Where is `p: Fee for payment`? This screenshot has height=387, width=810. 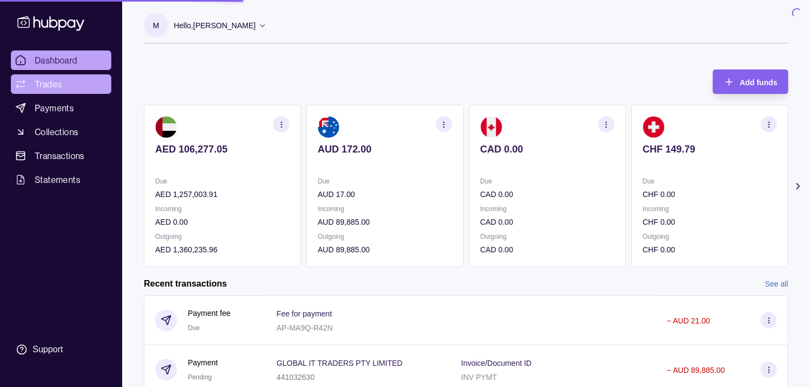
p: Fee for payment is located at coordinates (304, 314).